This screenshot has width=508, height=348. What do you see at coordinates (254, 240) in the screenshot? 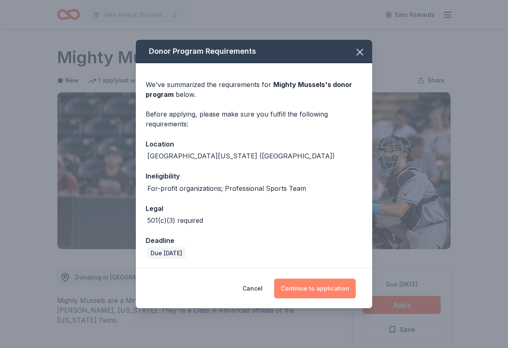
I see `div: Deadline` at bounding box center [254, 240].